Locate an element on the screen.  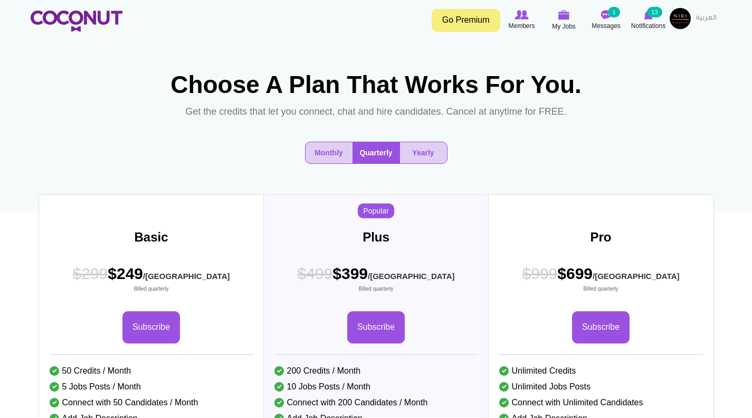
p: Get the credits that let you connect, chat and hire candidates. Cancel at anytime for FREE. is located at coordinates (376, 112).